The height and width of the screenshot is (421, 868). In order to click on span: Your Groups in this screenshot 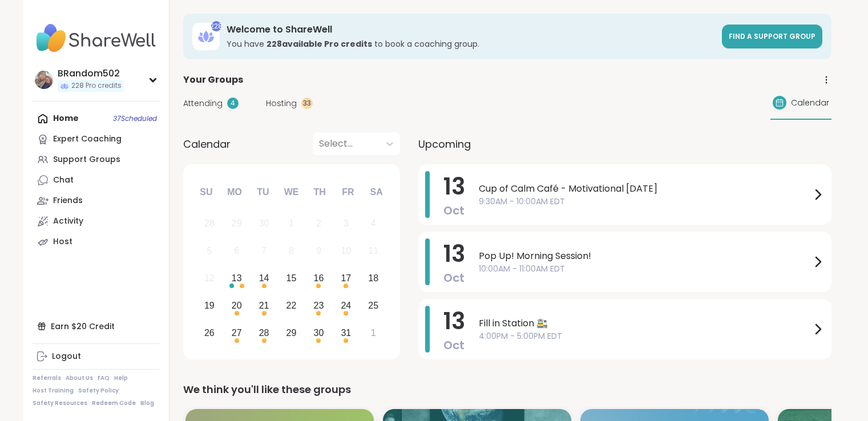, I will do `click(213, 80)`.